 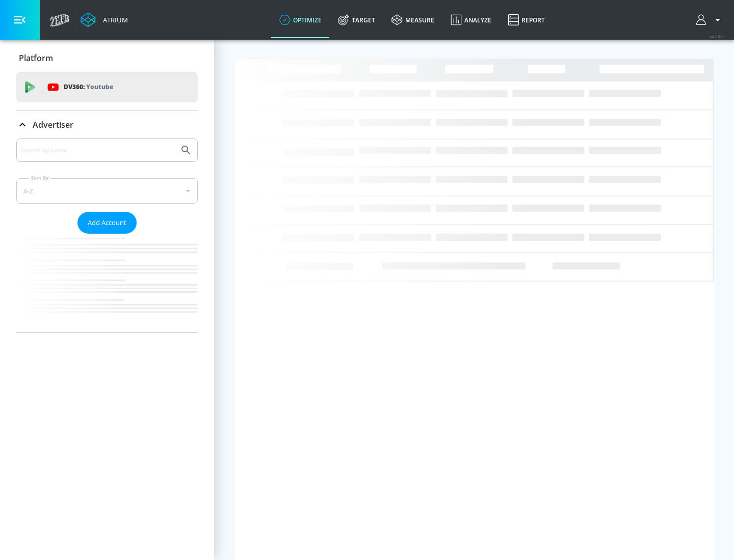 What do you see at coordinates (104, 20) in the screenshot?
I see `a: Atrium` at bounding box center [104, 20].